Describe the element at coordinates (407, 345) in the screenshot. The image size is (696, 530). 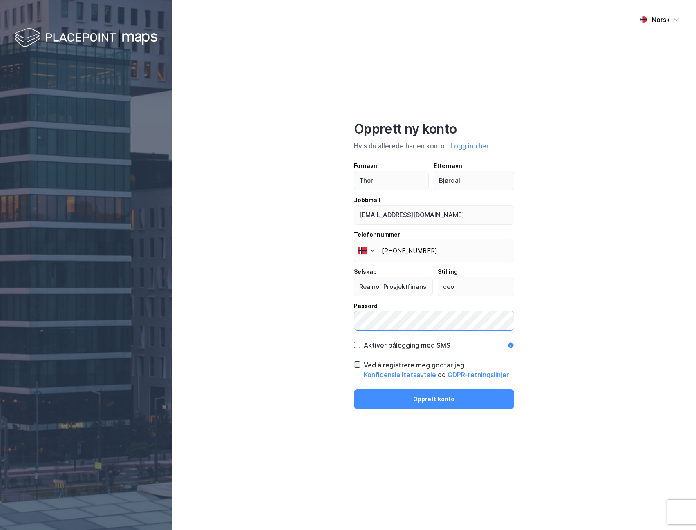
I see `div: Aktiver pålogging med SMS` at that location.